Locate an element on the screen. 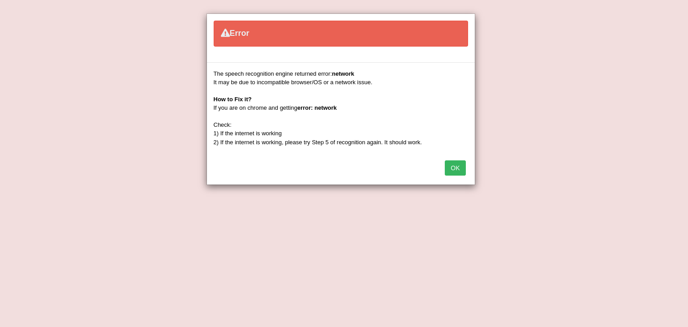 This screenshot has width=688, height=327. b: network is located at coordinates (343, 73).